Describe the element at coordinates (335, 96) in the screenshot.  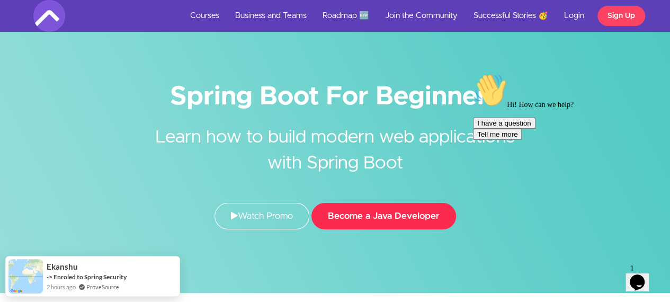
I see `h1: Spring Boot For Beginners` at that location.